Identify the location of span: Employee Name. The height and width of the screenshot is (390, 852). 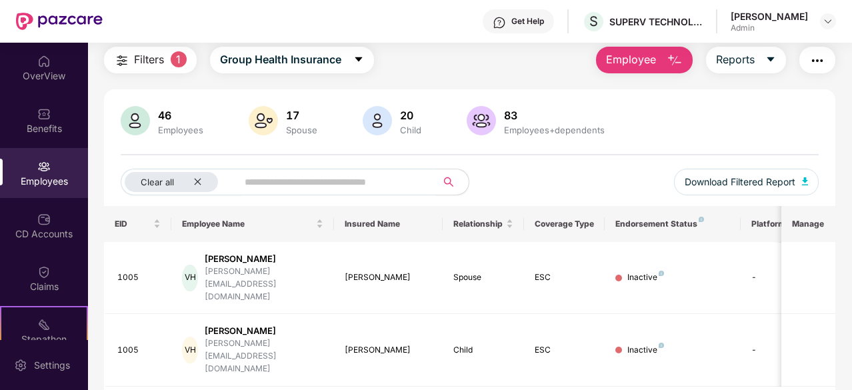
(247, 224).